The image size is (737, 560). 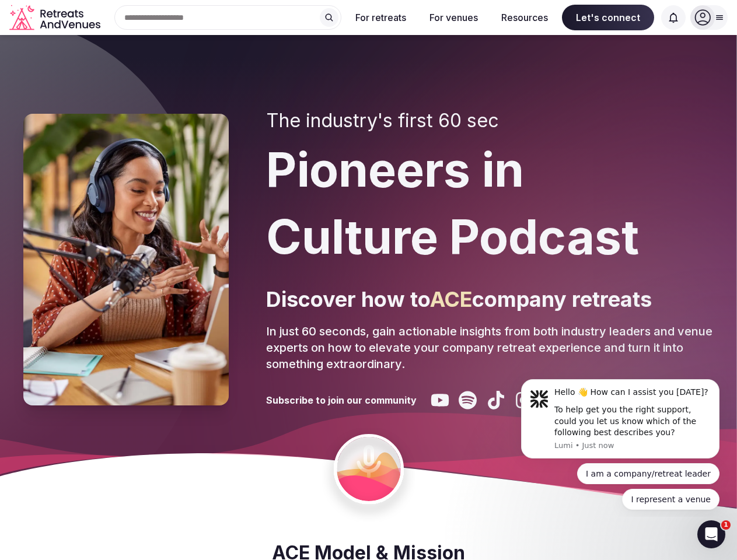 I want to click on p: Message from Lumi, sent Just now, so click(x=129, y=77).